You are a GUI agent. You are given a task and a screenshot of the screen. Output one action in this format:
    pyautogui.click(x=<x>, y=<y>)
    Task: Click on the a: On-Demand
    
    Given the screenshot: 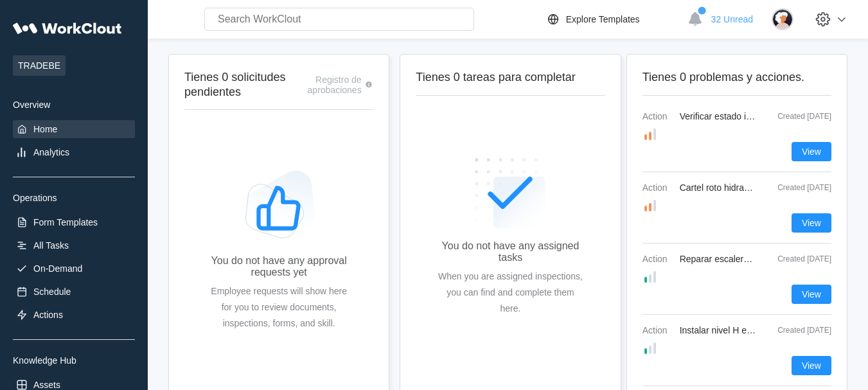 What is the action you would take?
    pyautogui.click(x=74, y=269)
    